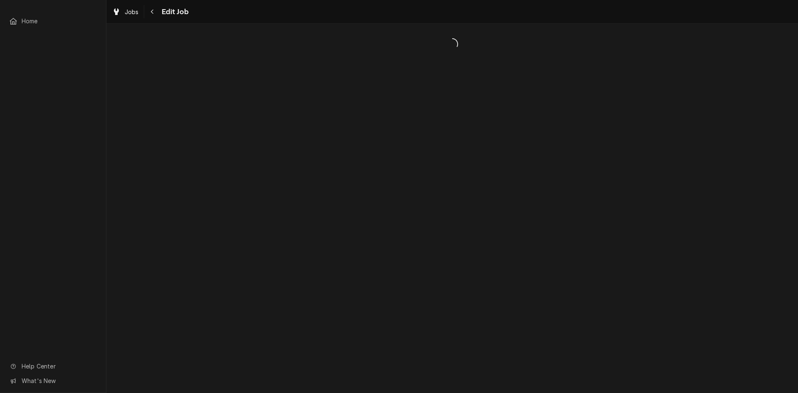 This screenshot has width=798, height=393. Describe the element at coordinates (53, 366) in the screenshot. I see `a: Go to Help Center` at that location.